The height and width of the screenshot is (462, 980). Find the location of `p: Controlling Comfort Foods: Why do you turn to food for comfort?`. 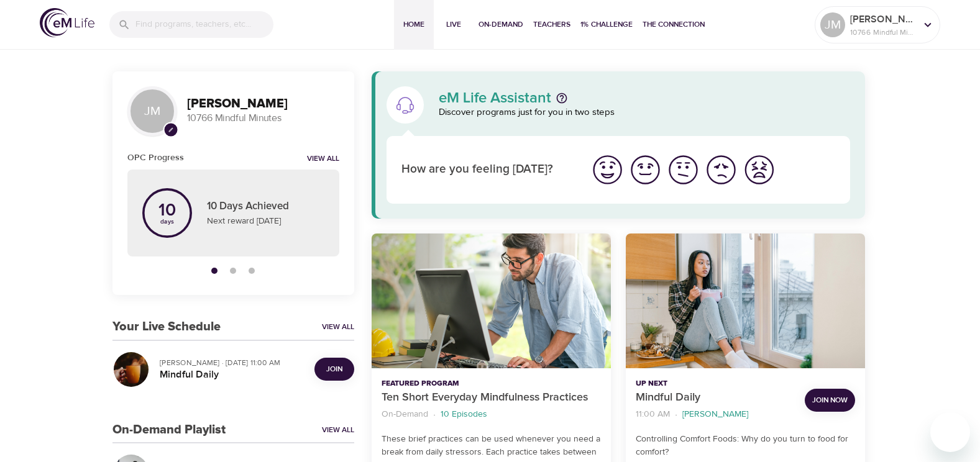

p: Controlling Comfort Foods: Why do you turn to food for comfort? is located at coordinates (745, 446).